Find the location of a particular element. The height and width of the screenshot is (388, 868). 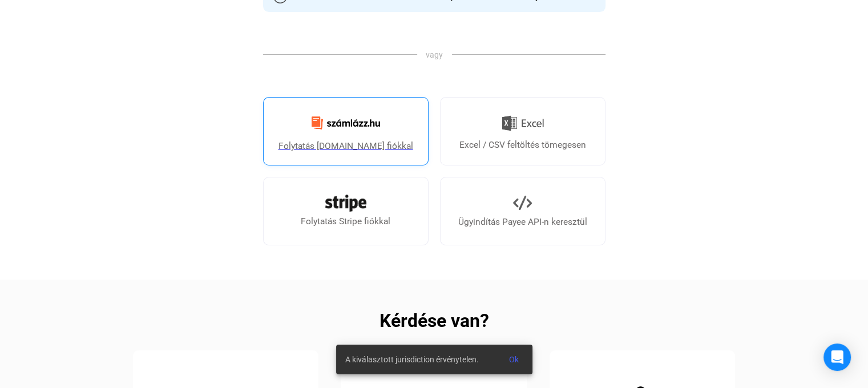

a: Ügyindítás Payee API-n keresztül is located at coordinates (523, 211).